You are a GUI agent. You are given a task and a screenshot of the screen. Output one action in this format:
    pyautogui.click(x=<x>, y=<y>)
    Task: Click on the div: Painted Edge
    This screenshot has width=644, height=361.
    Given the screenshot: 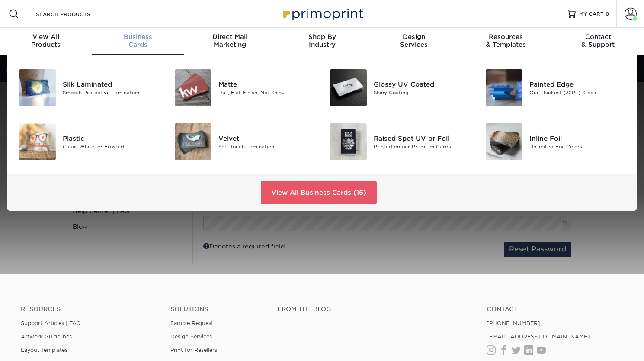 What is the action you would take?
    pyautogui.click(x=578, y=84)
    